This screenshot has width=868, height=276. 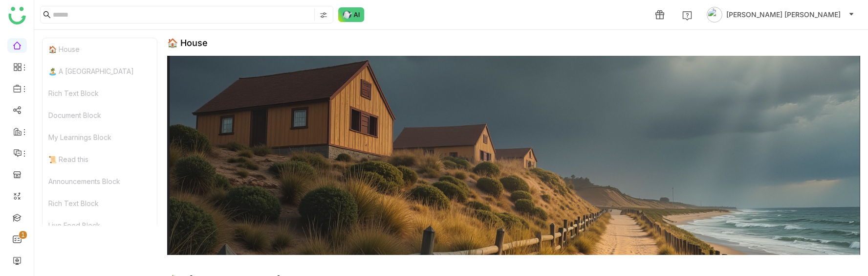 What do you see at coordinates (514, 155) in the screenshot?
I see `img: 68553b2292361c547d91f02a` at bounding box center [514, 155].